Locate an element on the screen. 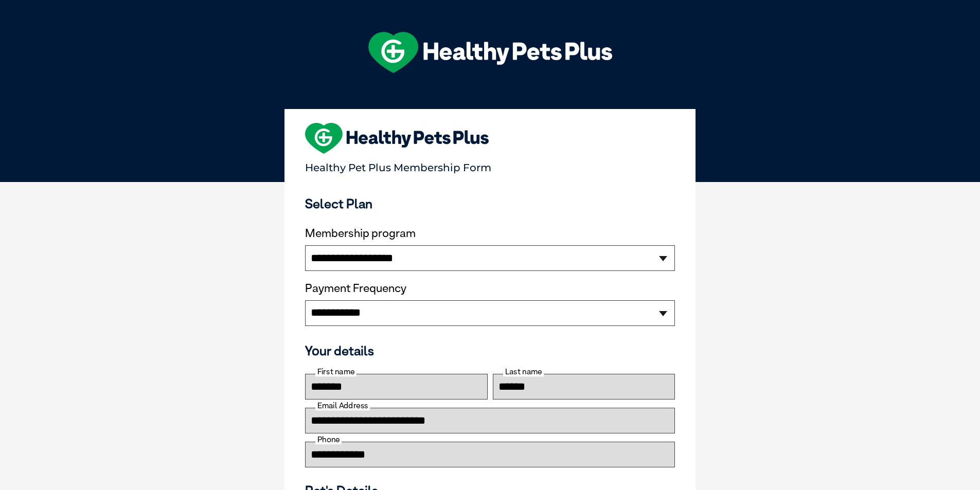  label: Payment Frequency is located at coordinates (355, 289).